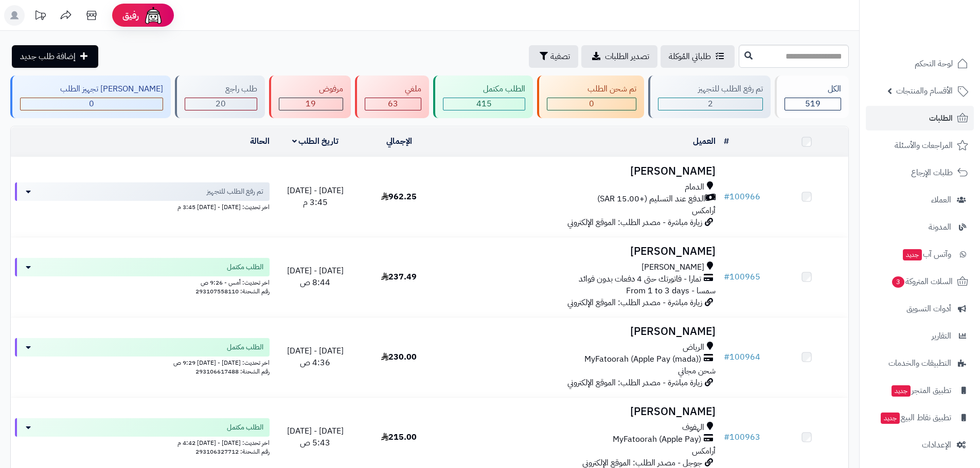  What do you see at coordinates (233, 292) in the screenshot?
I see `span: رقم الشحنة: 293107558110` at bounding box center [233, 292].